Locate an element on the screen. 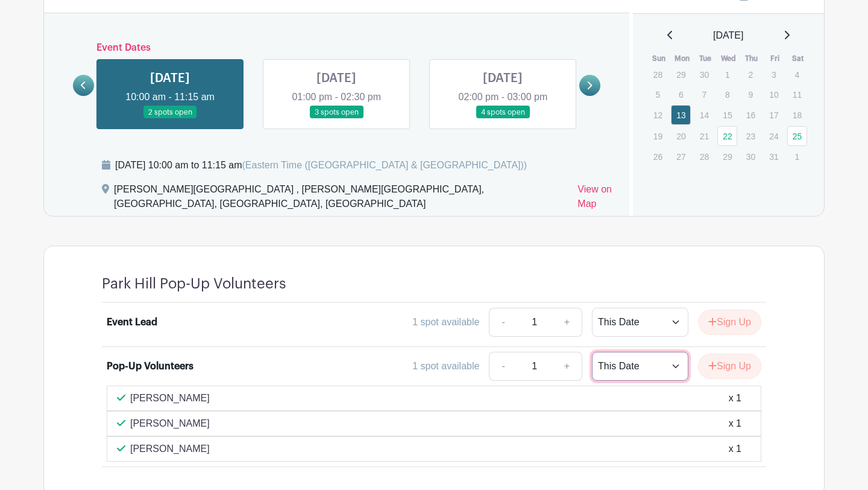 The image size is (868, 490). a: 22 is located at coordinates (727, 136).